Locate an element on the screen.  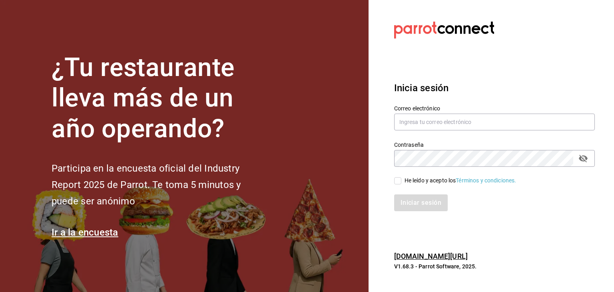
button: passwordField is located at coordinates (583, 158).